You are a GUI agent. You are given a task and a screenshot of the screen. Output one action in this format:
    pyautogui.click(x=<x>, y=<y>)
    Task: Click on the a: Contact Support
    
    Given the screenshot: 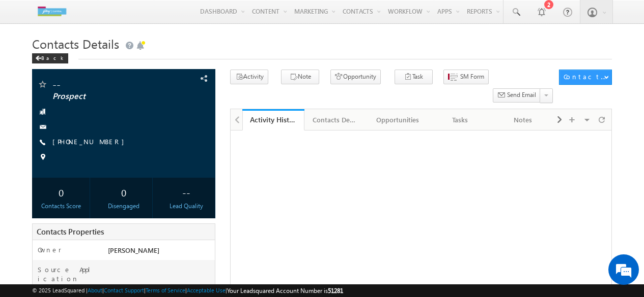 What is the action you would take?
    pyautogui.click(x=124, y=290)
    